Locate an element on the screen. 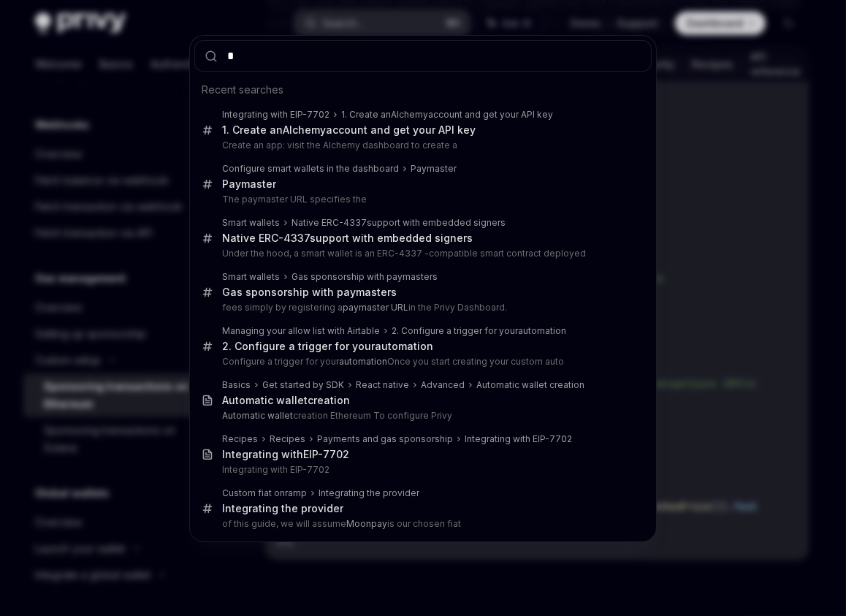  div: Get started by SDK is located at coordinates (303, 385).